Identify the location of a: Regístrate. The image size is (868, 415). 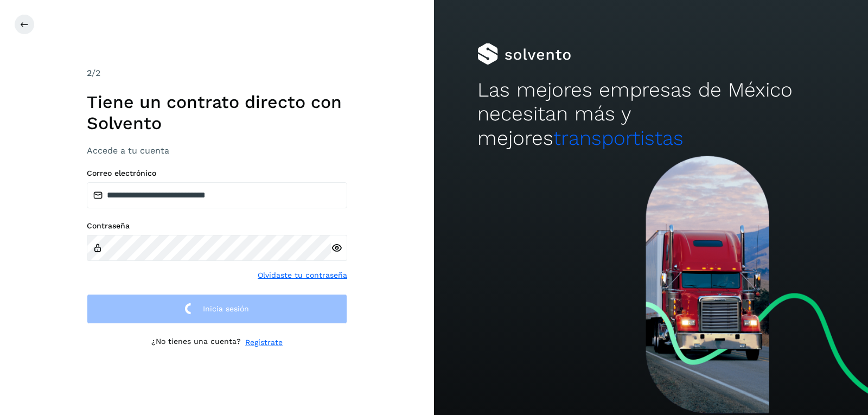
(264, 342).